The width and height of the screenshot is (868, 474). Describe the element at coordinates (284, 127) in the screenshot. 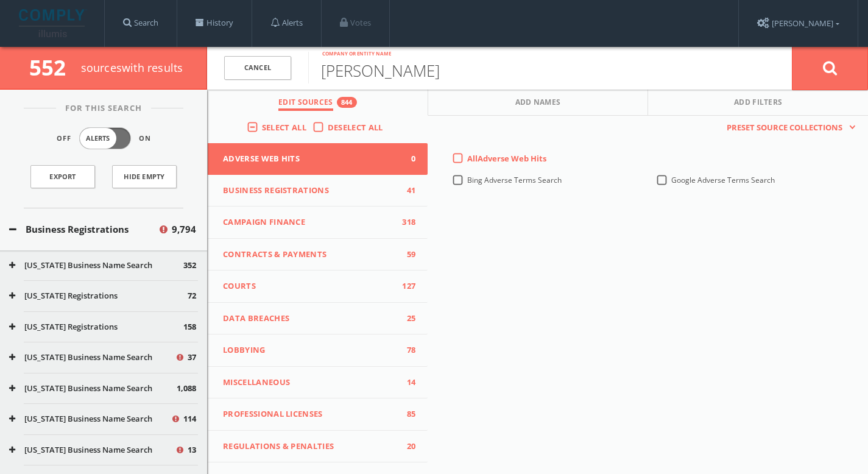

I see `span: Select All` at that location.